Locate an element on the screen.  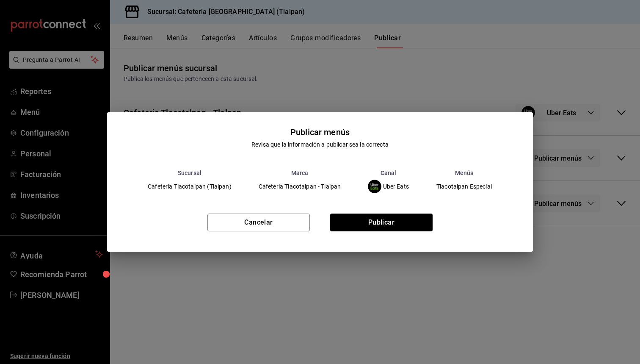
th: Canal is located at coordinates (388, 173).